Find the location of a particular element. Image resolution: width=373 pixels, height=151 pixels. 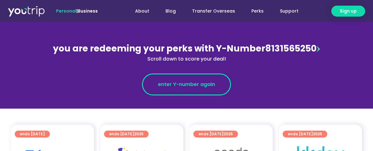

span: you are redeeming your perks with Y-Number is located at coordinates (159, 48).